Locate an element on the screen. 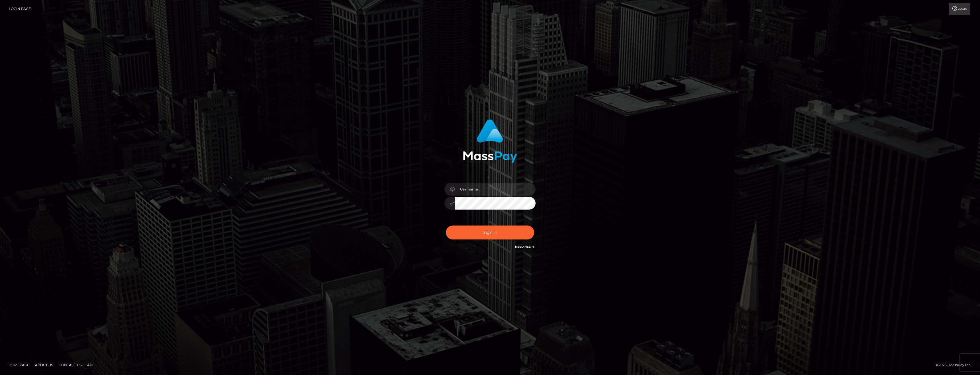 The height and width of the screenshot is (375, 980). a: Need Help? is located at coordinates (524, 246).